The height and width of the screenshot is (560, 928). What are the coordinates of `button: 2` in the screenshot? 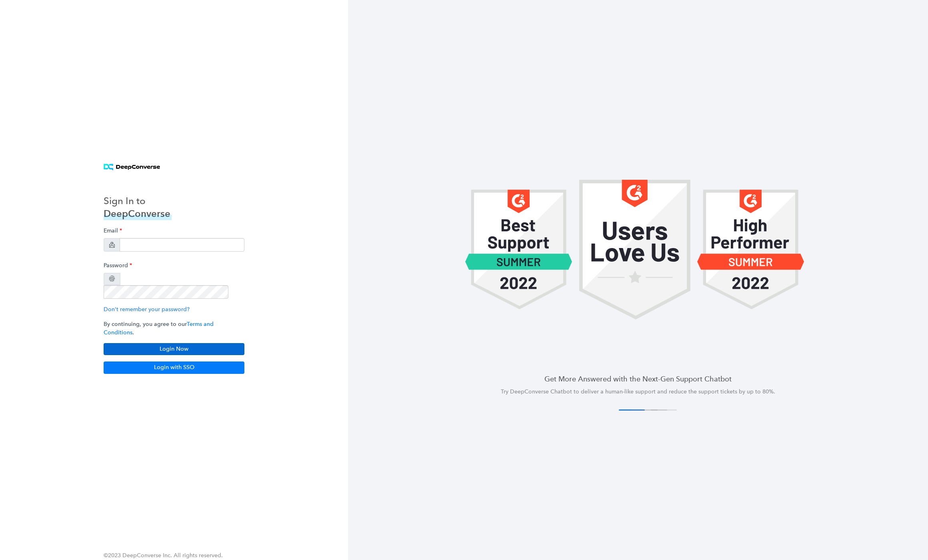 It's located at (644, 410).